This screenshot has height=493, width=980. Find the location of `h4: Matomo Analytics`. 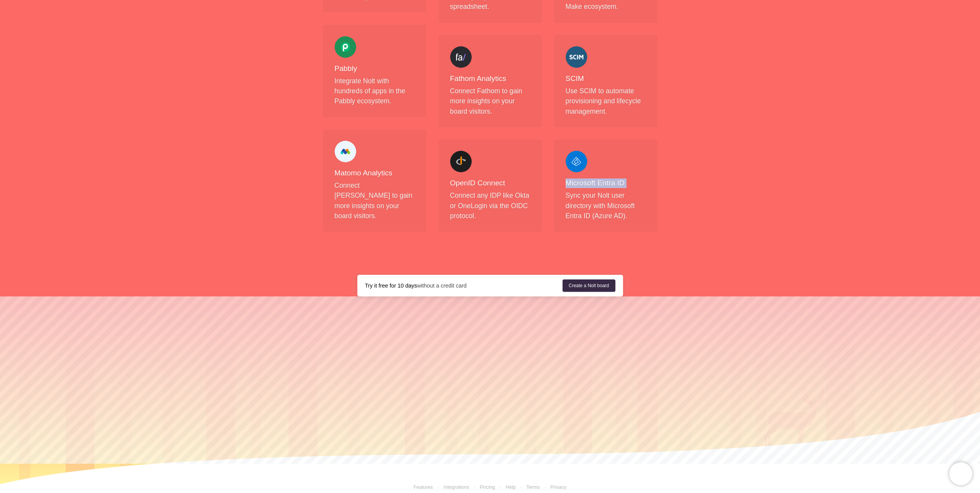

h4: Matomo Analytics is located at coordinates (375, 173).